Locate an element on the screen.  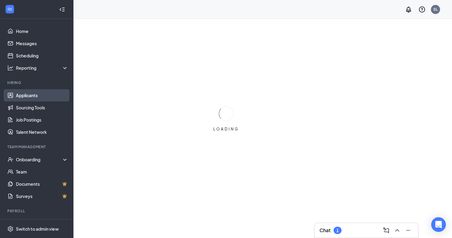
svg: Collapse is located at coordinates (62, 9).